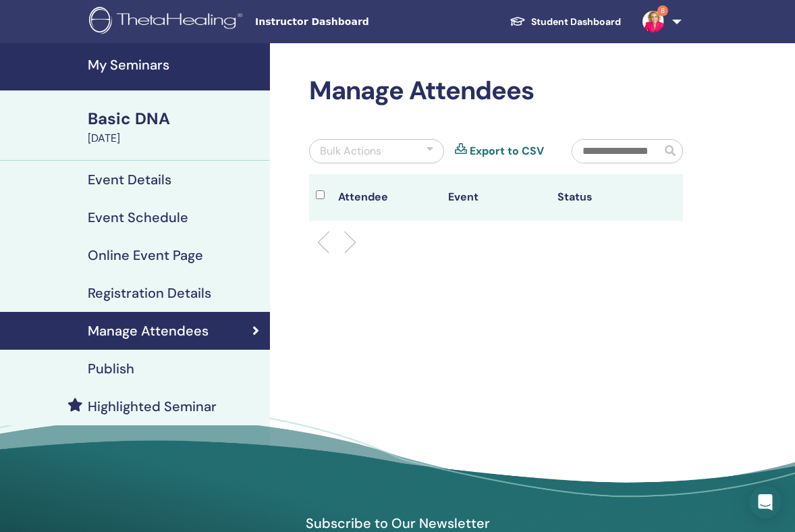  Describe the element at coordinates (175, 119) in the screenshot. I see `div: Basic DNA` at that location.